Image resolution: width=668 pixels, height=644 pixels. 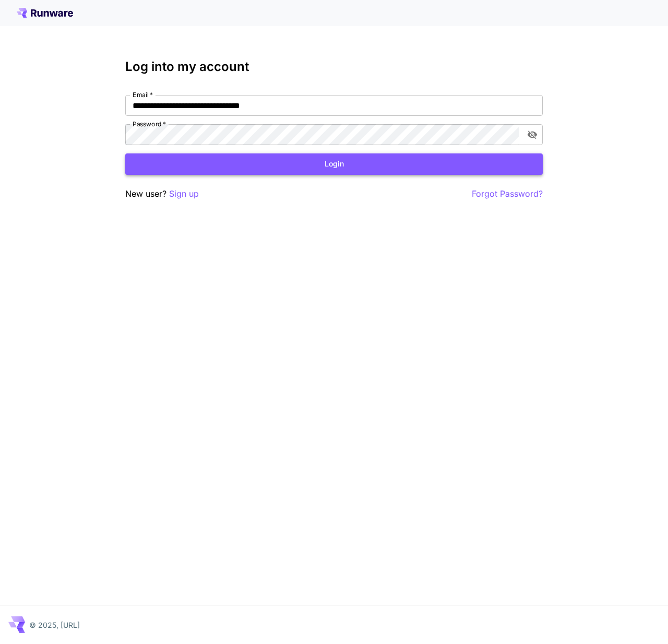 What do you see at coordinates (142, 95) in the screenshot?
I see `label: Email` at bounding box center [142, 95].